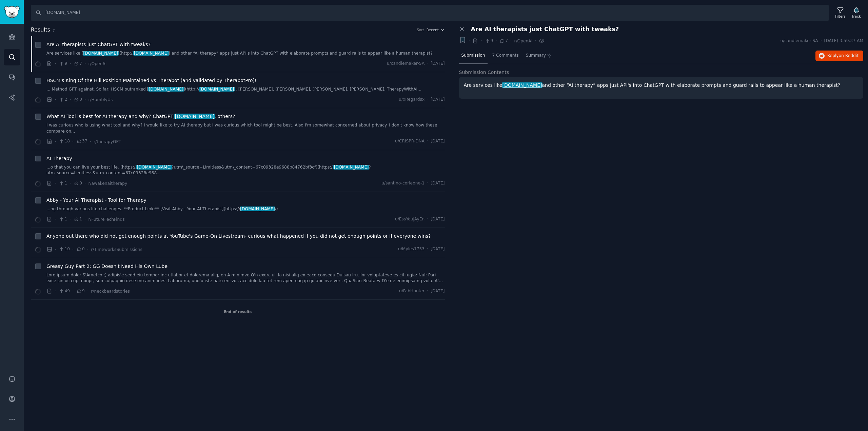 The height and width of the screenshot is (431, 868). I want to click on span: r/FutureTechFinds, so click(106, 220).